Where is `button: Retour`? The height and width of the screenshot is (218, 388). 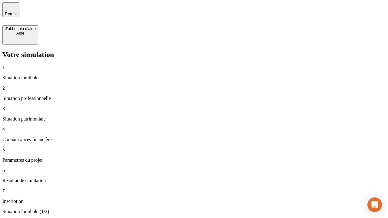 button: Retour is located at coordinates (11, 10).